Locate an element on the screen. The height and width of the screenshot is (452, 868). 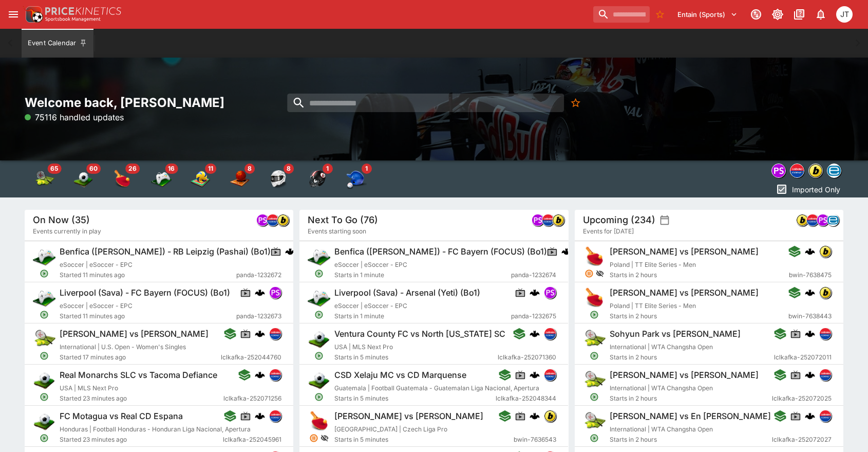
button: Connected to PK is located at coordinates (756, 15).